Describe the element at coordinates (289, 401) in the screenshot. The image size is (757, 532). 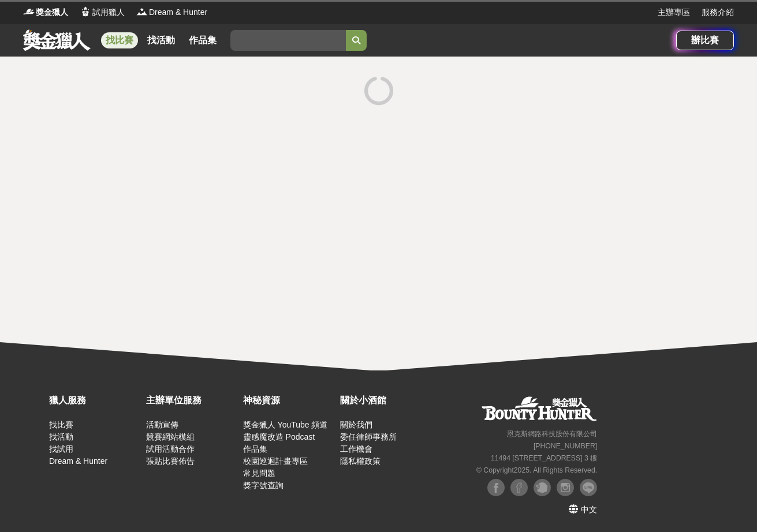
I see `div: 神秘資源` at that location.